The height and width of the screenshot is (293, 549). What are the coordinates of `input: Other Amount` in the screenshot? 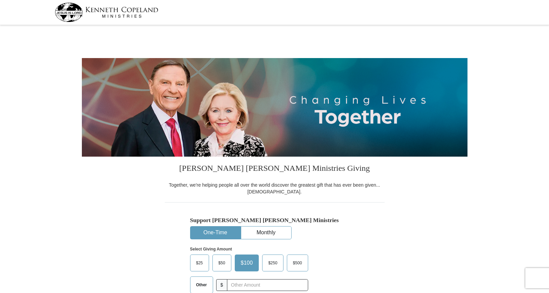 It's located at (267, 285).